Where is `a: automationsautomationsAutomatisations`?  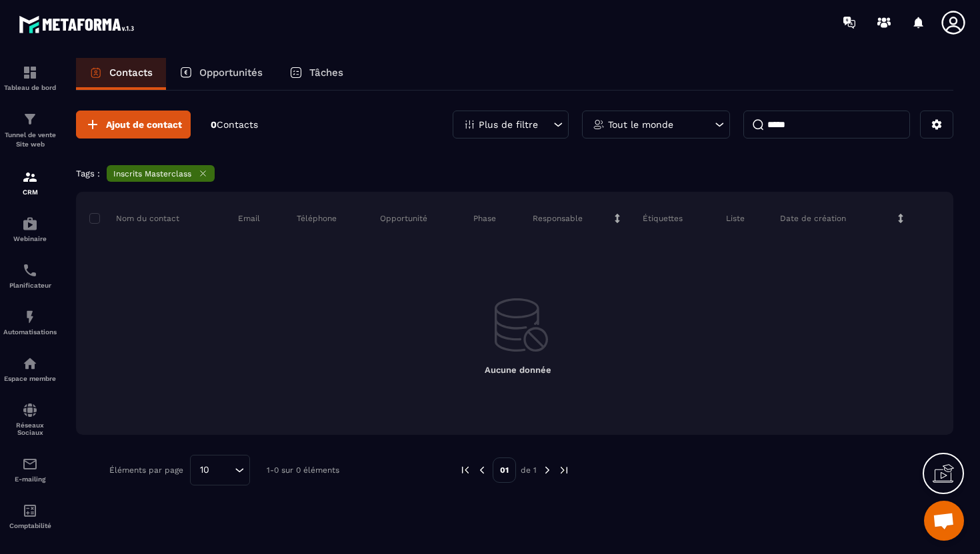
a: automationsautomationsAutomatisations is located at coordinates (30, 322).